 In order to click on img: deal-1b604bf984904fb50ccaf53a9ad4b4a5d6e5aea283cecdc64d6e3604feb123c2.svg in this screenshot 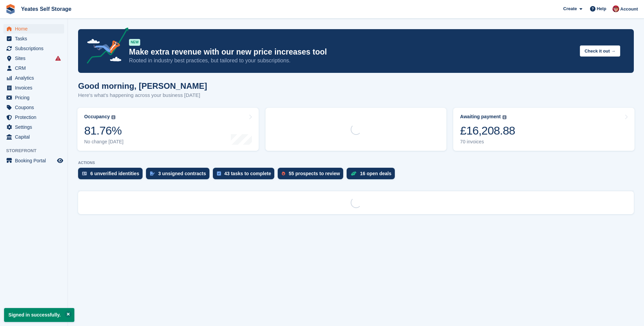, I will do `click(353, 174)`.